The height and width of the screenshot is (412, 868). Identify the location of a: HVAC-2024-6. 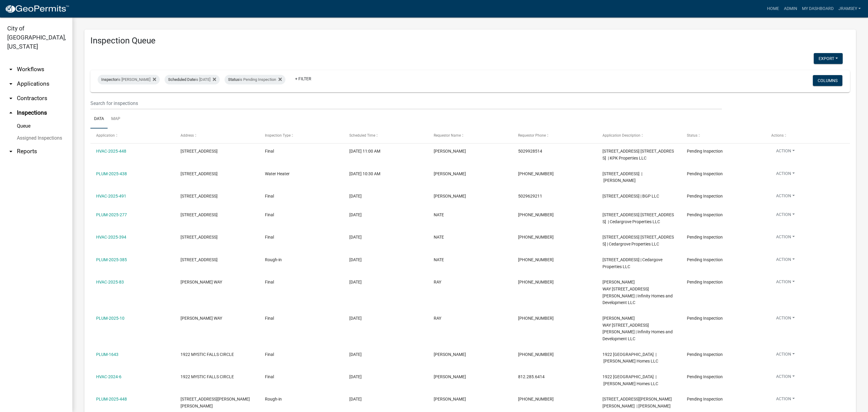
(109, 377).